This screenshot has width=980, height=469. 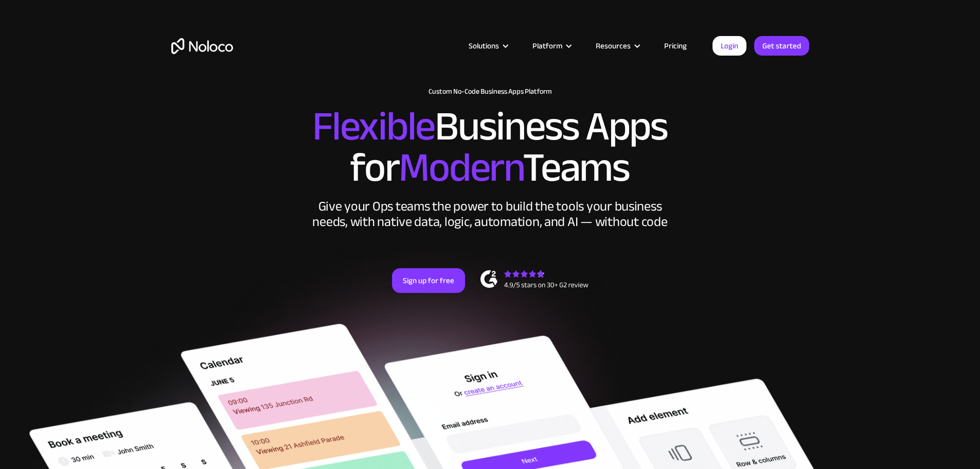 I want to click on h2: Business Apps for Teams, so click(x=490, y=147).